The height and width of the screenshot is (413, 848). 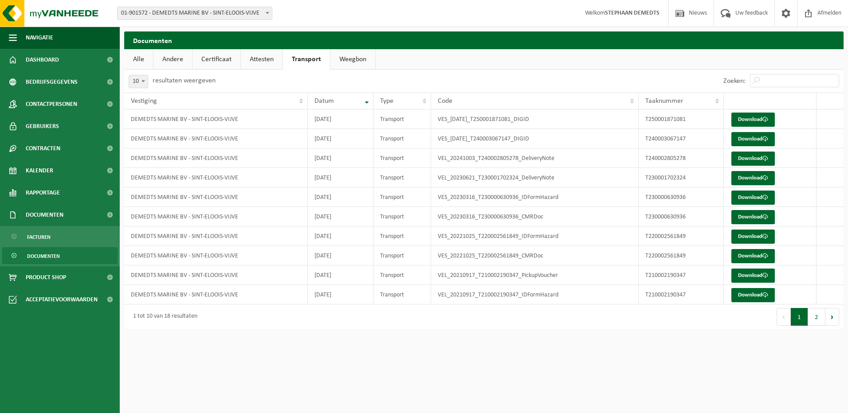 What do you see at coordinates (138, 82) in the screenshot?
I see `span: 10` at bounding box center [138, 82].